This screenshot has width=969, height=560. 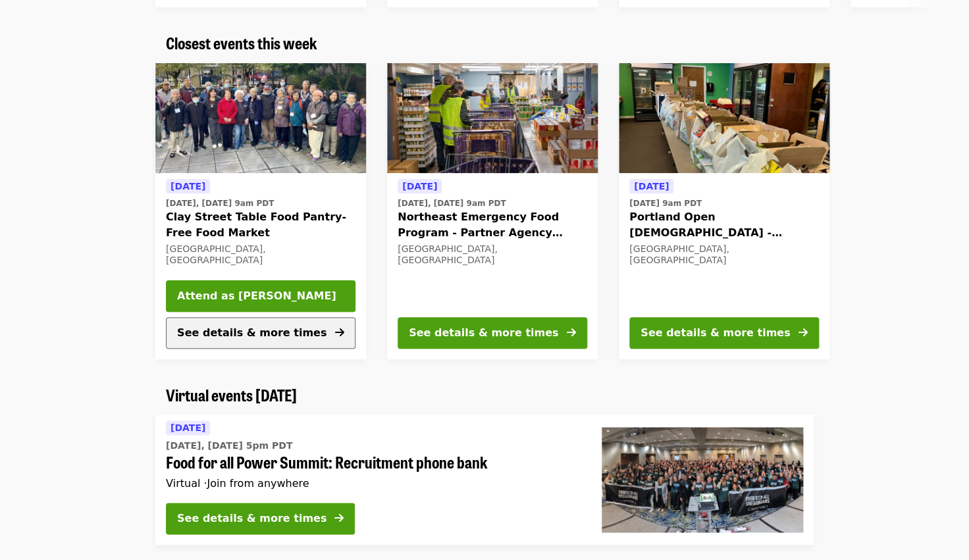 I want to click on a: Closest events this week, so click(x=242, y=43).